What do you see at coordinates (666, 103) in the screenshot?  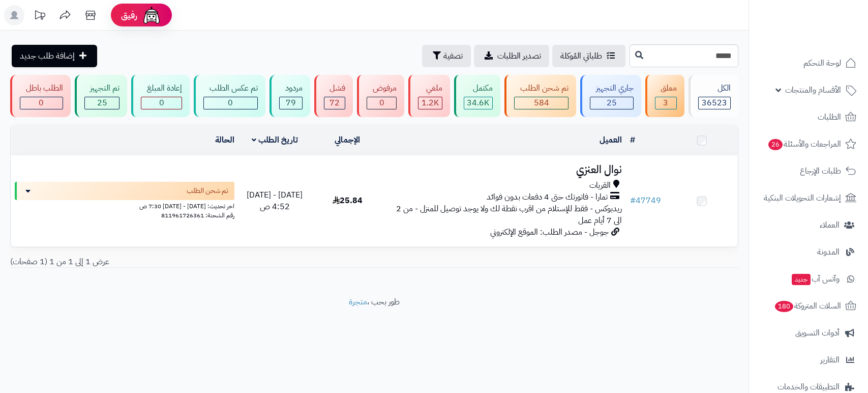 I see `div: 3` at bounding box center [666, 103].